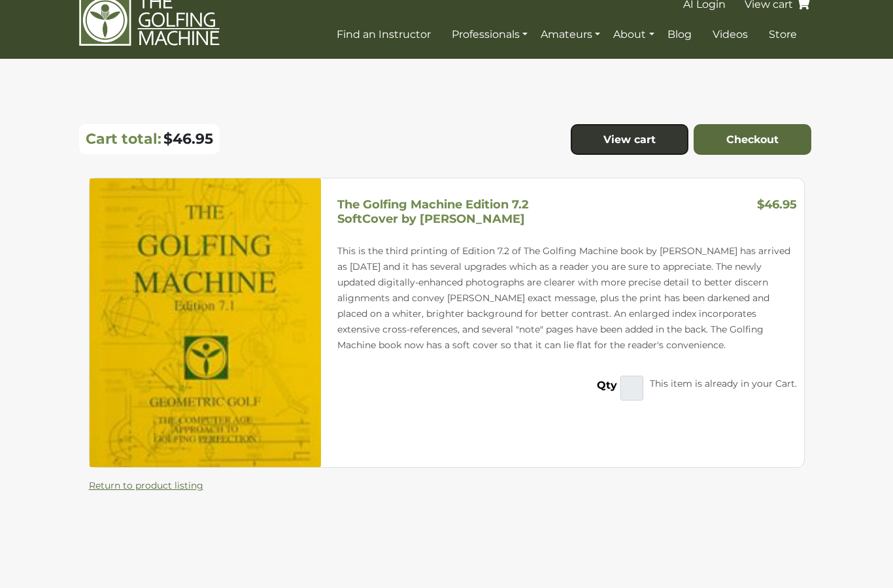 The image size is (893, 588). What do you see at coordinates (782, 34) in the screenshot?
I see `span: Store` at bounding box center [782, 34].